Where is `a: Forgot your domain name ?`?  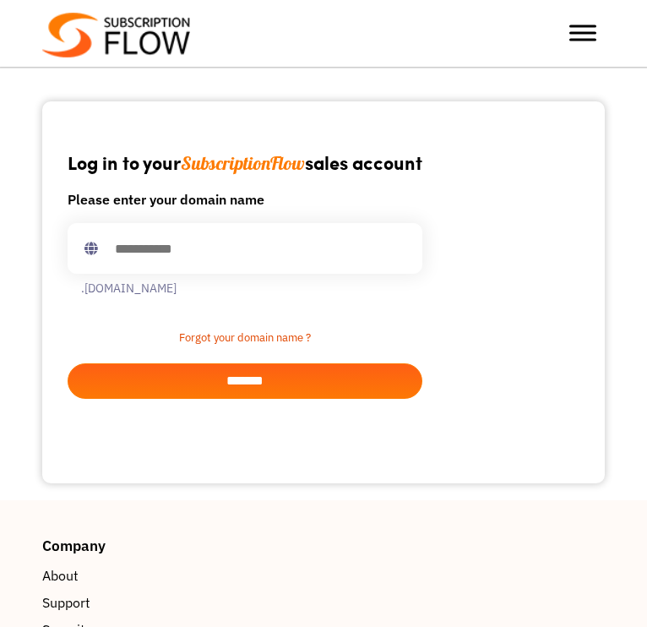 a: Forgot your domain name ? is located at coordinates (245, 346).